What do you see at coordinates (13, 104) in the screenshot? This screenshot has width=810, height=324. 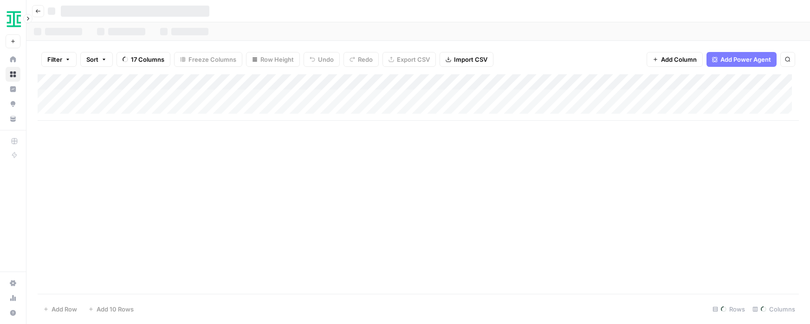 I see `a: Opportunities` at bounding box center [13, 104].